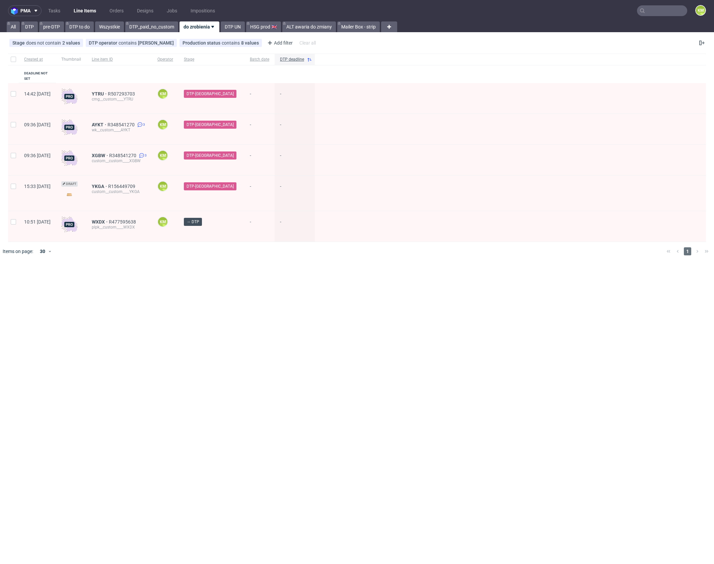  What do you see at coordinates (119, 192) in the screenshot?
I see `div: custom__custom____YKGA` at bounding box center [119, 192].